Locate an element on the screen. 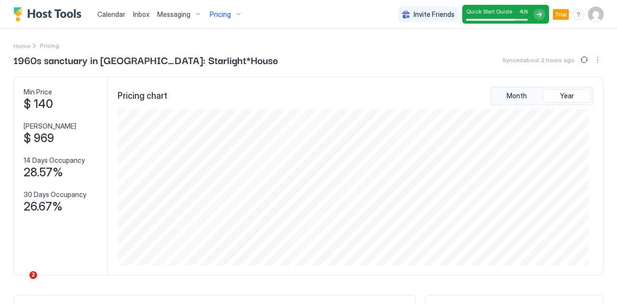  span: Trial is located at coordinates (561, 14).